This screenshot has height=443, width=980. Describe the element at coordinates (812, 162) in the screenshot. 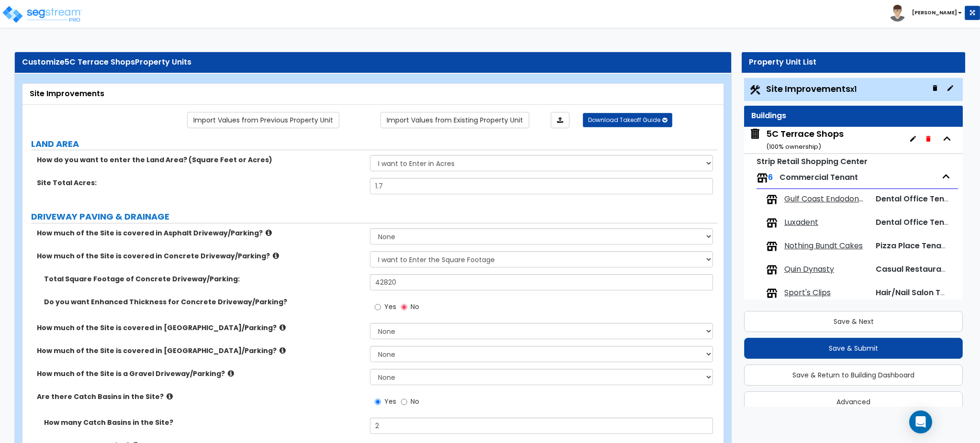

I see `small: Strip Retail Shopping Center` at that location.